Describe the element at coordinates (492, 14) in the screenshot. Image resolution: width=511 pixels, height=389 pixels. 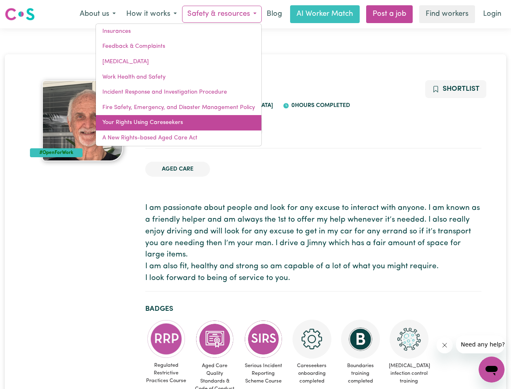
I see `a: Login` at that location.